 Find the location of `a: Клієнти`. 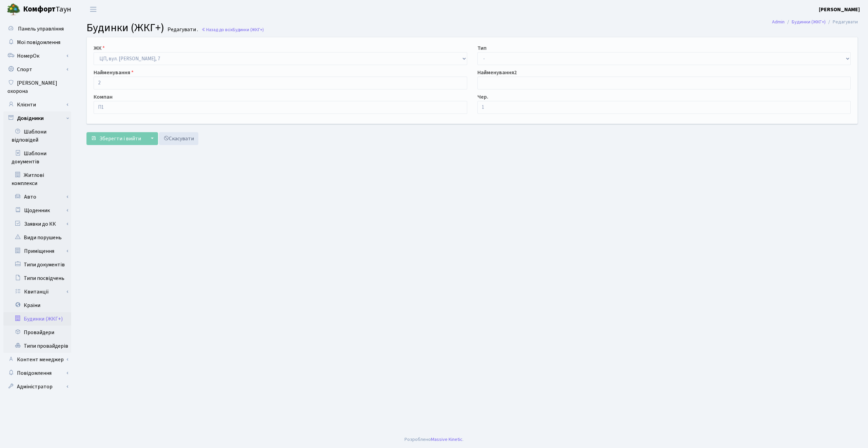

a: Клієнти is located at coordinates (37, 105).